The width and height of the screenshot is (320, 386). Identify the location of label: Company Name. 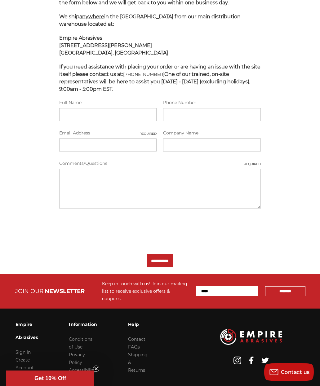
(212, 133).